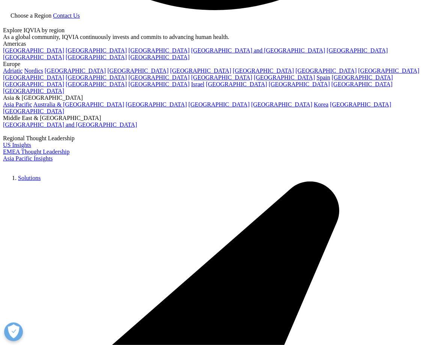  Describe the element at coordinates (31, 15) in the screenshot. I see `span: Choose a Region` at that location.